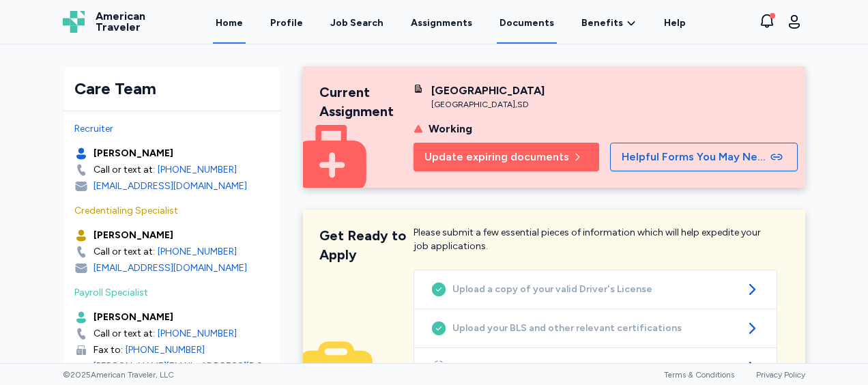  I want to click on div: Recruiter, so click(172, 129).